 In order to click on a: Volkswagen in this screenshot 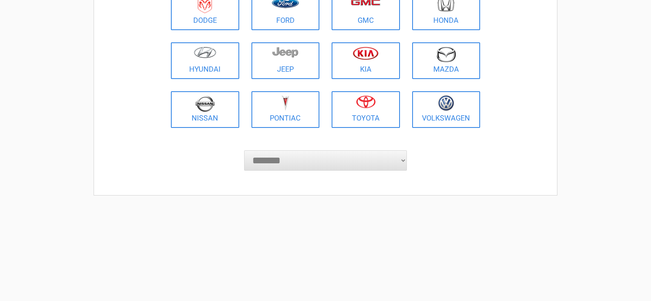, I will do `click(446, 109)`.